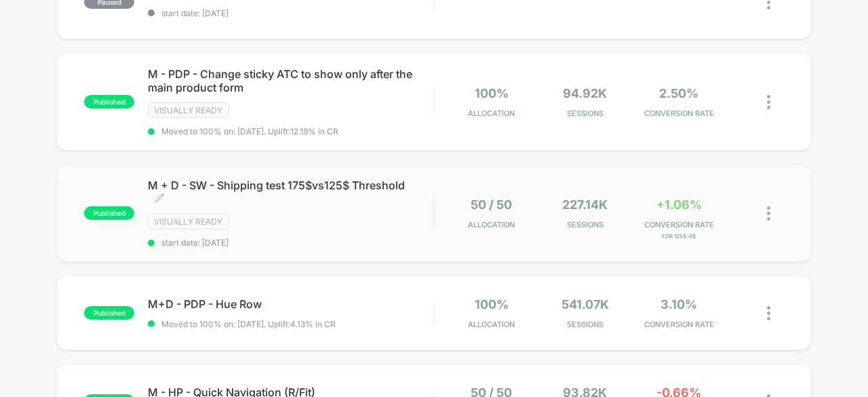 The height and width of the screenshot is (397, 868). What do you see at coordinates (290, 304) in the screenshot?
I see `span: M+D - PDP - Hue Row` at bounding box center [290, 304].